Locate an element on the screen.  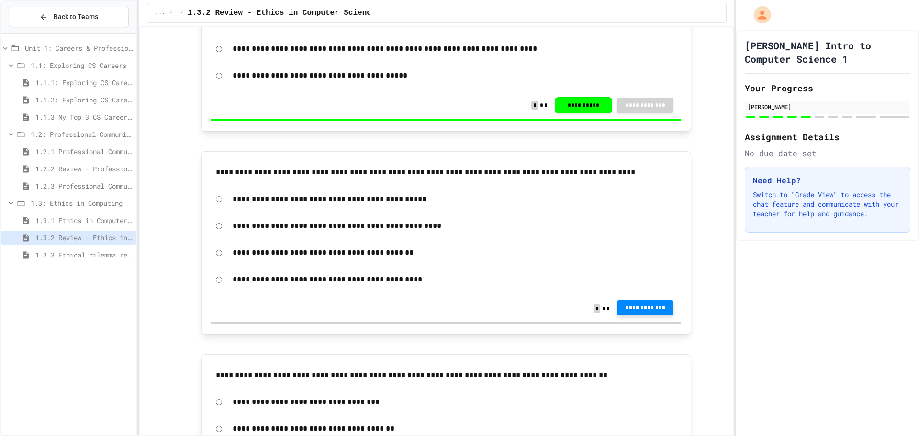
span: 1.1.1: Exploring CS Careers is located at coordinates (84, 82).